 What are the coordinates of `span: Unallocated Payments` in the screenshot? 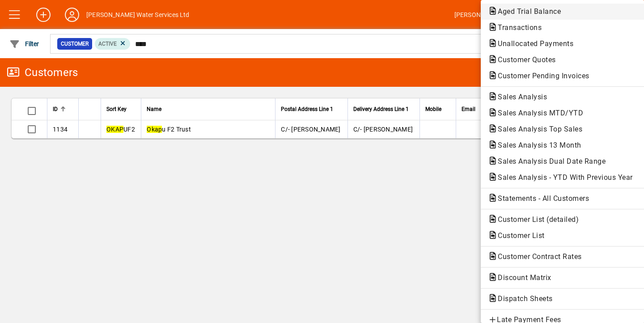 It's located at (532, 44).